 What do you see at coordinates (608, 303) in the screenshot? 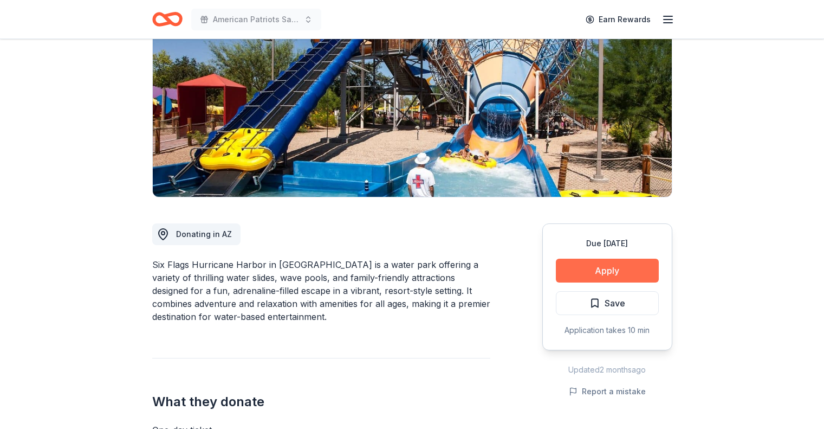
I see `button: Save` at bounding box center [608, 303].